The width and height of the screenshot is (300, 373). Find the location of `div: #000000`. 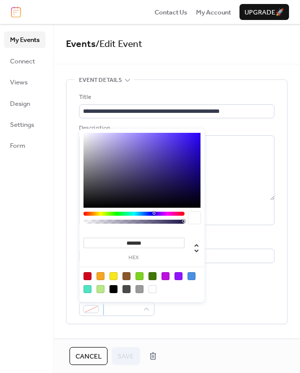

div: #000000 is located at coordinates (113, 289).